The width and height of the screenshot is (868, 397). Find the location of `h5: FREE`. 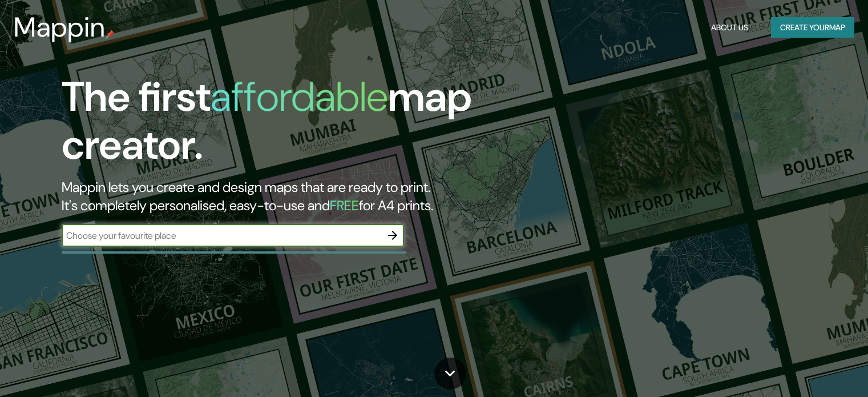

h5: FREE is located at coordinates (344, 205).